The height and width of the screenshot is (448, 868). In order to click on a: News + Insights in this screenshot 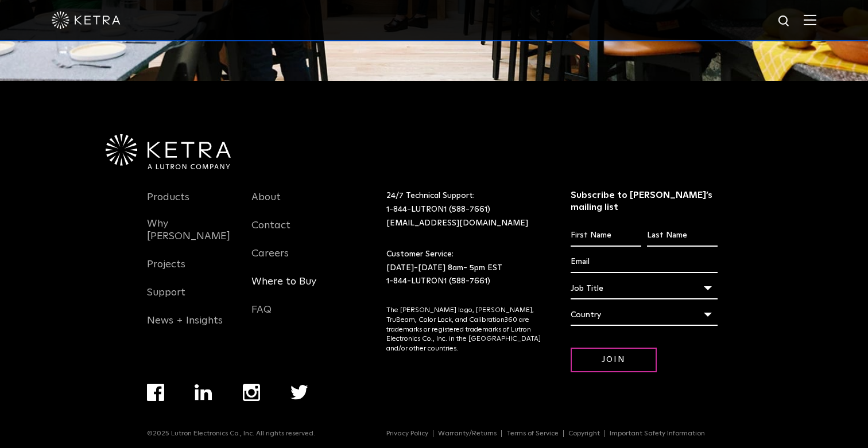, I will do `click(185, 328)`.